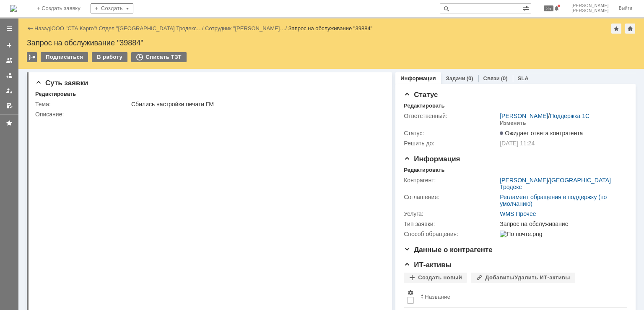 The height and width of the screenshot is (310, 644). What do you see at coordinates (13, 8) in the screenshot?
I see `a: Перейти на домашнюю страницу` at bounding box center [13, 8].